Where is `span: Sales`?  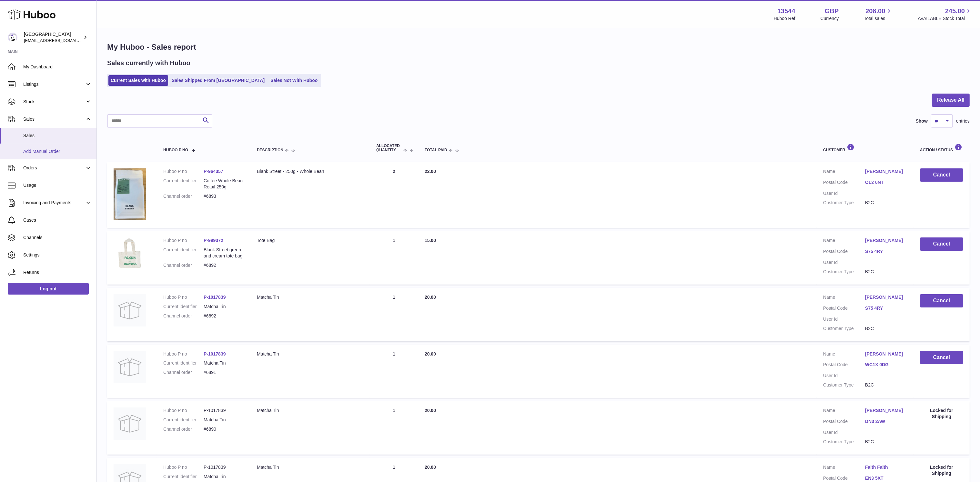 span: Sales is located at coordinates (54, 119).